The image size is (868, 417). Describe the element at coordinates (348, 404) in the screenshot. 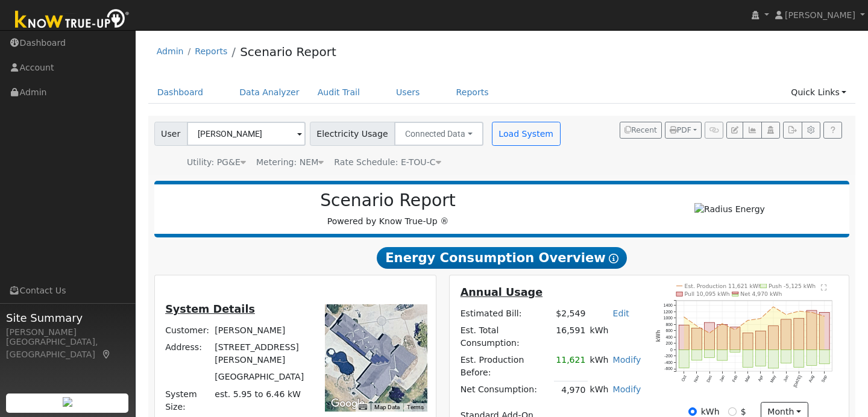

I see `img: Google` at that location.